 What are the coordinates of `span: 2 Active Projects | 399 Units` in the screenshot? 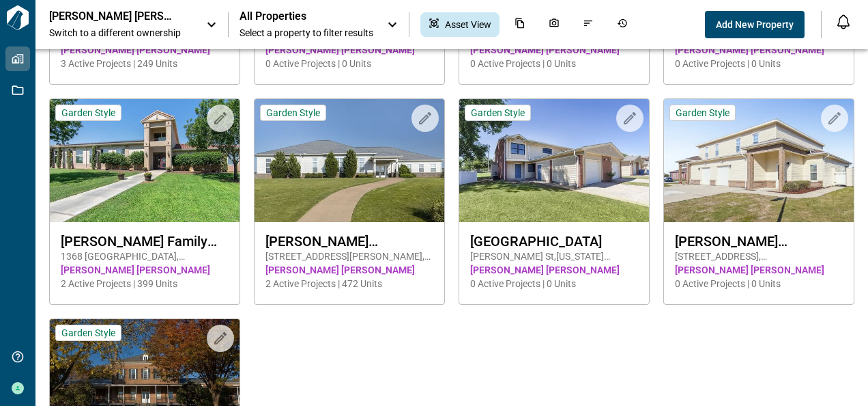 It's located at (144, 283).